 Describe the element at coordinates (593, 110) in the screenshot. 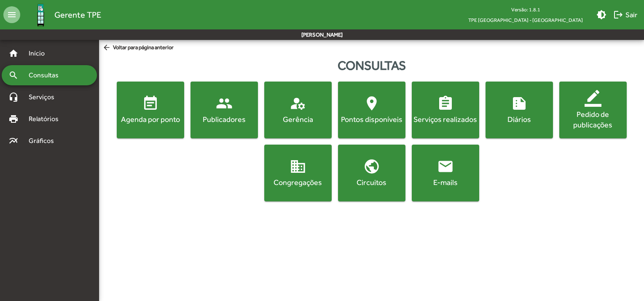

I see `button: Pedido de publicações` at that location.